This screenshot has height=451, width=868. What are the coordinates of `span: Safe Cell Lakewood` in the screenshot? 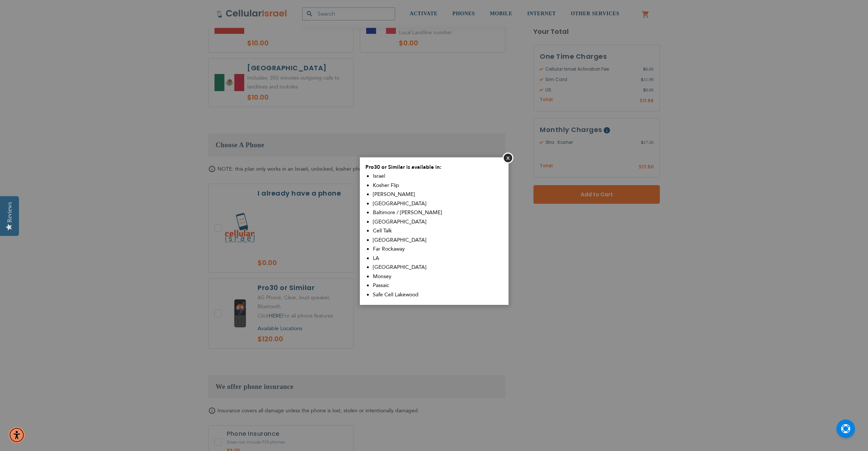 It's located at (396, 294).